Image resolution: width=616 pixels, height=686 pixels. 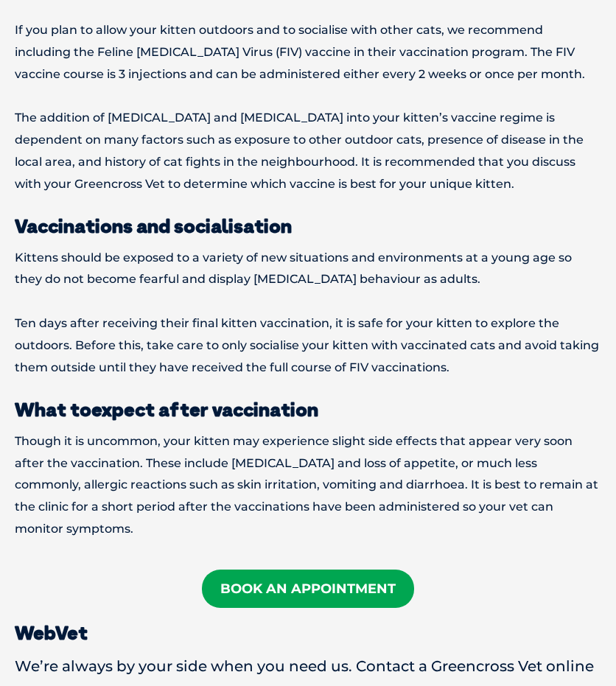 I want to click on strong: expect after vaccination, so click(x=205, y=409).